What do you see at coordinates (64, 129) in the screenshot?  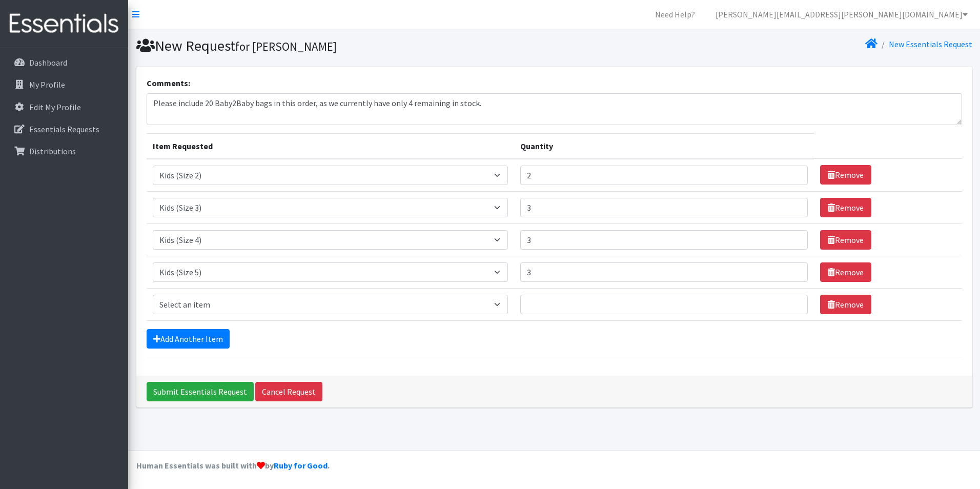 I see `p: Essentials Requests` at bounding box center [64, 129].